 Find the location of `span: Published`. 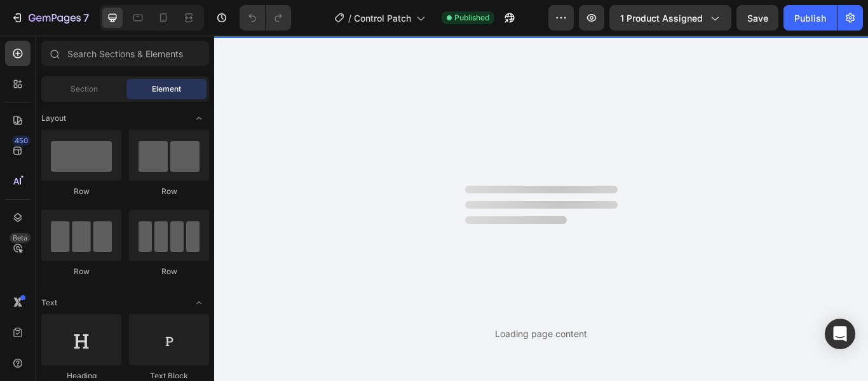

span: Published is located at coordinates (472, 18).